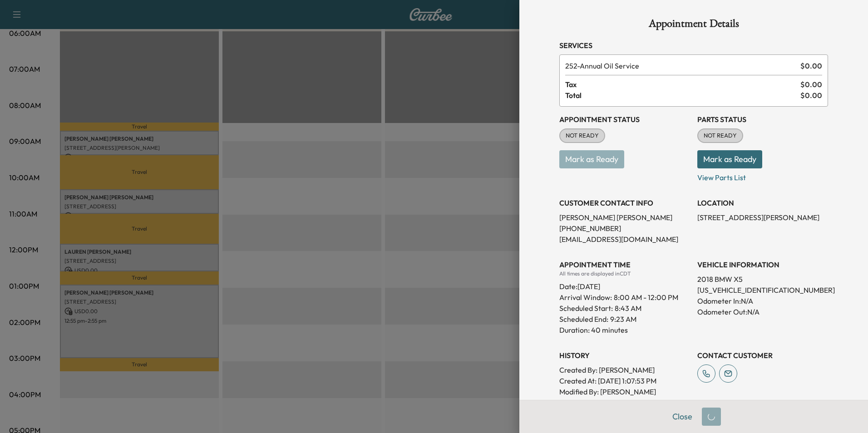 The height and width of the screenshot is (433, 868). Describe the element at coordinates (625, 355) in the screenshot. I see `h3: History` at that location.